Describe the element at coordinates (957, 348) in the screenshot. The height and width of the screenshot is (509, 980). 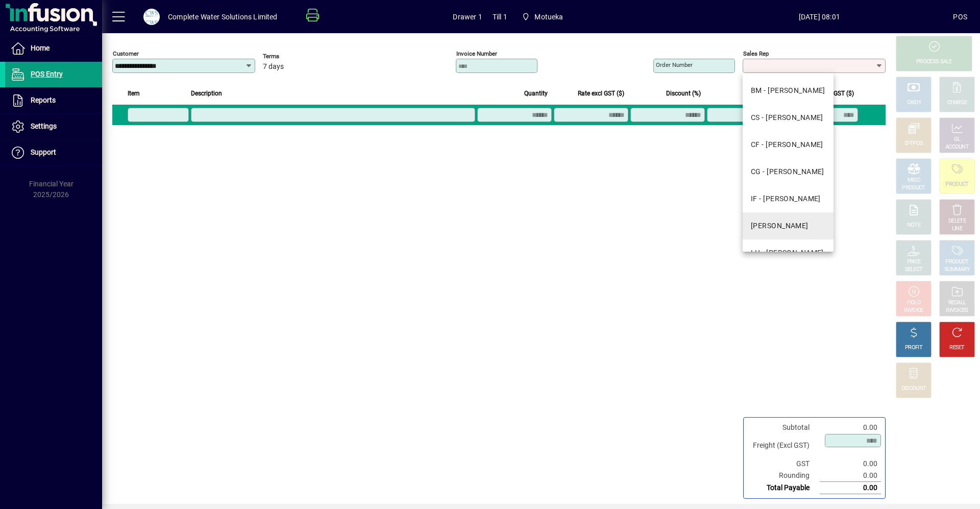
I see `div: RESET` at that location.